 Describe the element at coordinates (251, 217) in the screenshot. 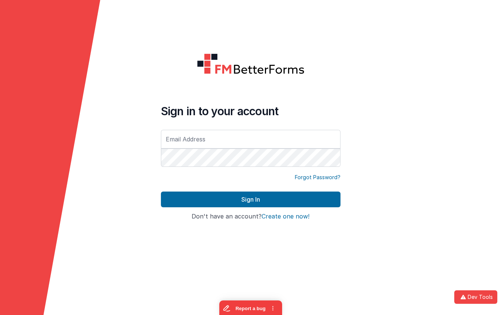

I see `h4: Don't have an account?` at that location.